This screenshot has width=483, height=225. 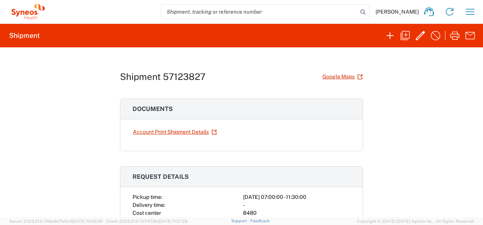 What do you see at coordinates (146, 222) in the screenshot?
I see `span: Client: 2025.21.0-7d7479b` at bounding box center [146, 222].